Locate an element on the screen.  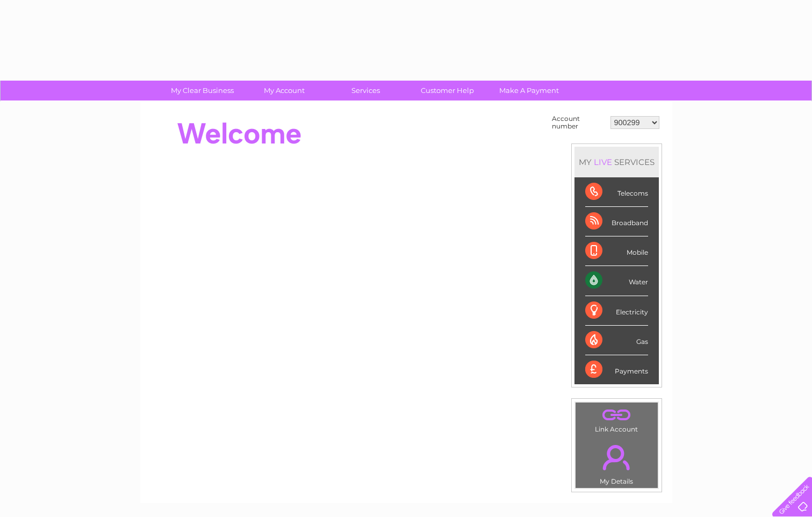
div: Broadband is located at coordinates (617, 221).